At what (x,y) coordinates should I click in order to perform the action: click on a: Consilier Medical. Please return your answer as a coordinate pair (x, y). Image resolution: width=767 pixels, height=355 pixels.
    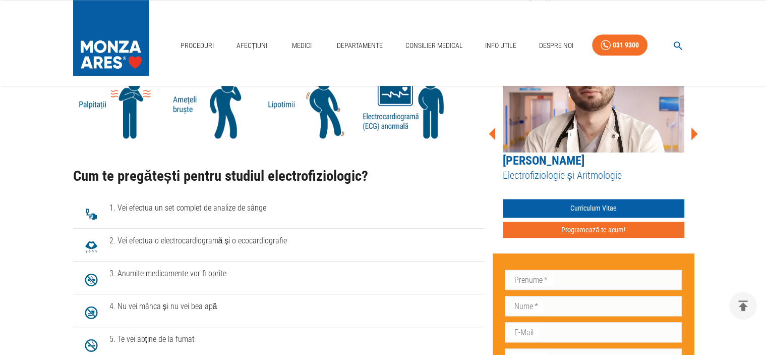
    Looking at the image, I should click on (434, 45).